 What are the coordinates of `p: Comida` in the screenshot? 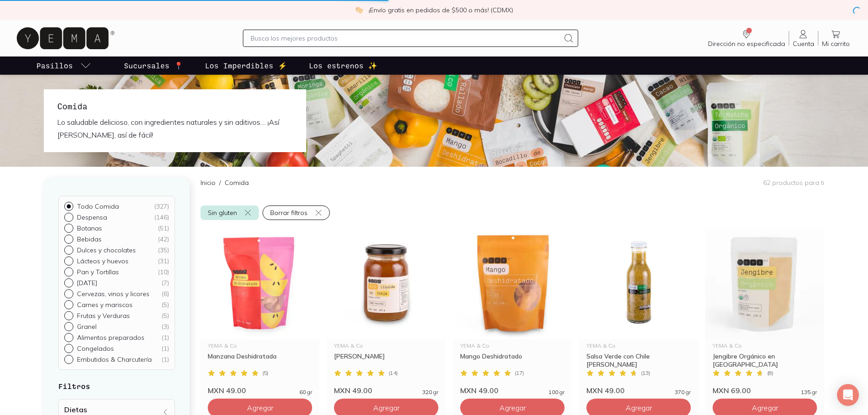 It's located at (236, 183).